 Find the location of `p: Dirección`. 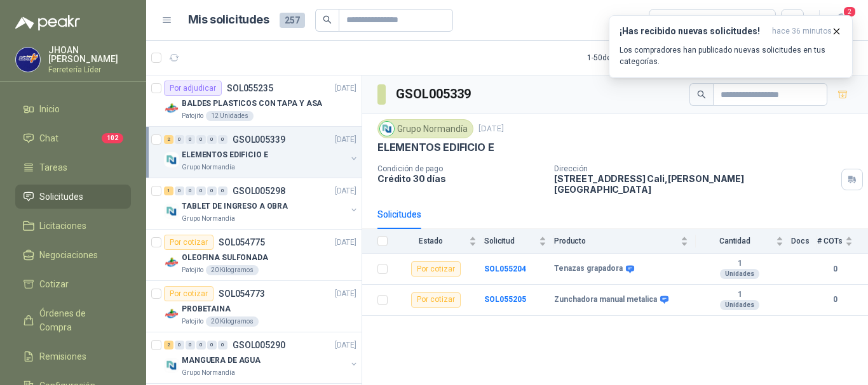

p: Dirección is located at coordinates (695, 169).